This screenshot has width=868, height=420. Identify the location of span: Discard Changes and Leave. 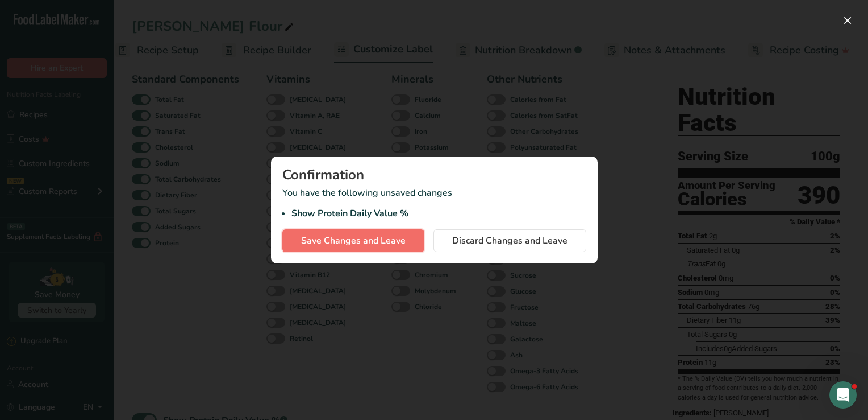
(510, 240).